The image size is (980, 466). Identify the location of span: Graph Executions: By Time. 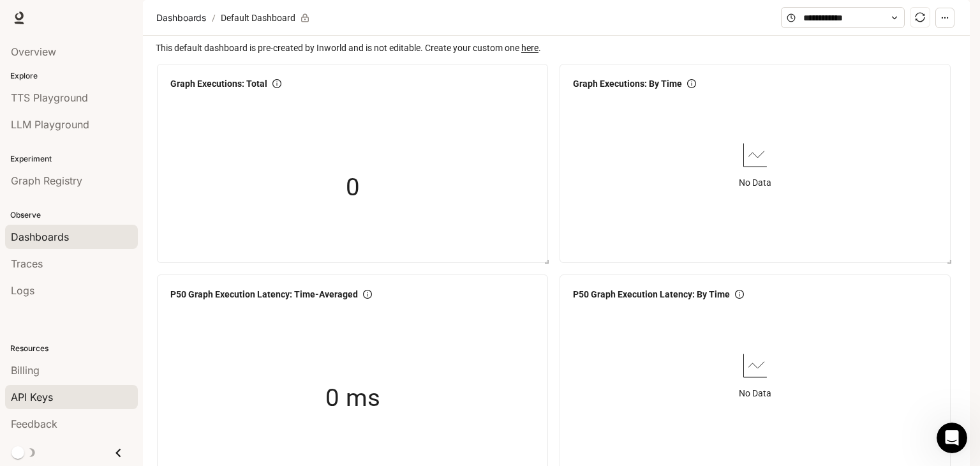
(627, 84).